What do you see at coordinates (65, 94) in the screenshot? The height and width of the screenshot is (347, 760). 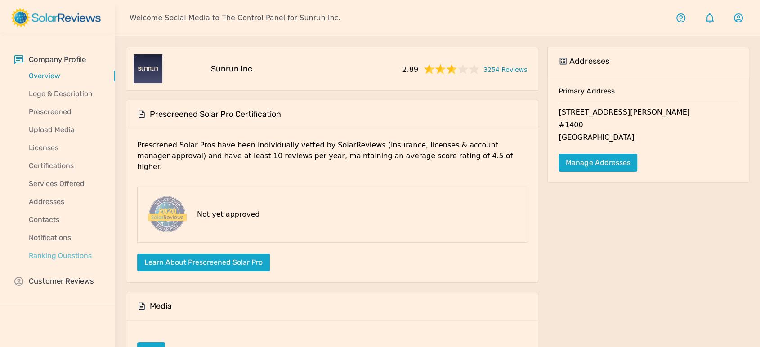 I see `p: Logo & Description` at bounding box center [65, 94].